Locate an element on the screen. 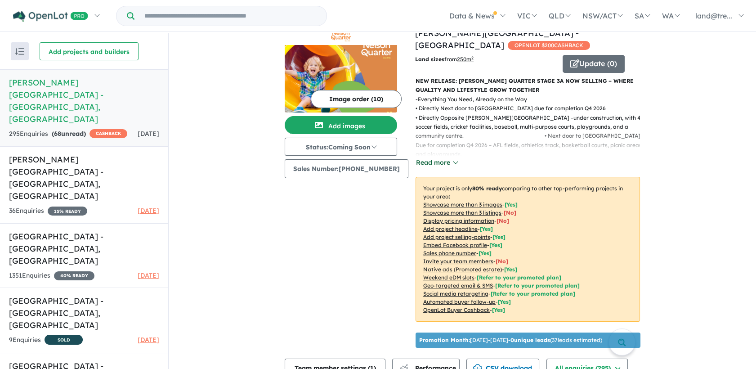 This screenshot has height=369, width=756. button: Status:Coming Soon is located at coordinates (341, 147).